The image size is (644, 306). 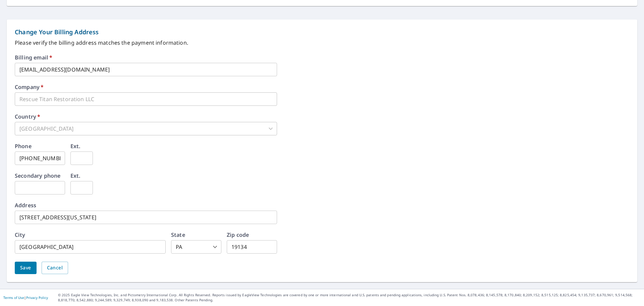 I want to click on span: Save, so click(x=25, y=268).